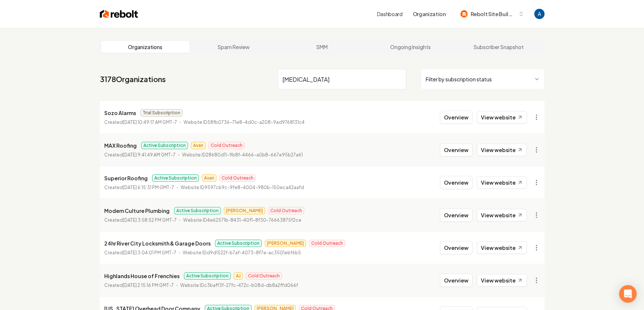 Image resolution: width=644 pixels, height=310 pixels. I want to click on p: Highlands House of Frenchies, so click(142, 276).